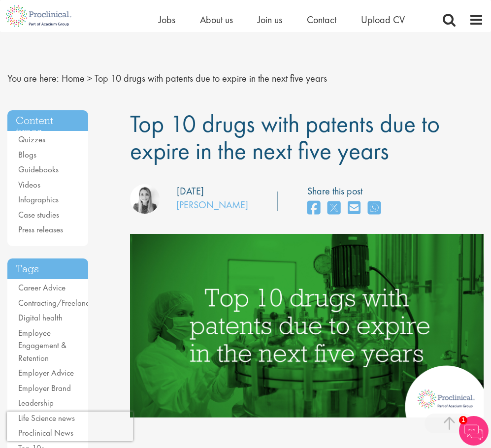 The height and width of the screenshot is (448, 491). I want to click on span: Jobs, so click(167, 19).